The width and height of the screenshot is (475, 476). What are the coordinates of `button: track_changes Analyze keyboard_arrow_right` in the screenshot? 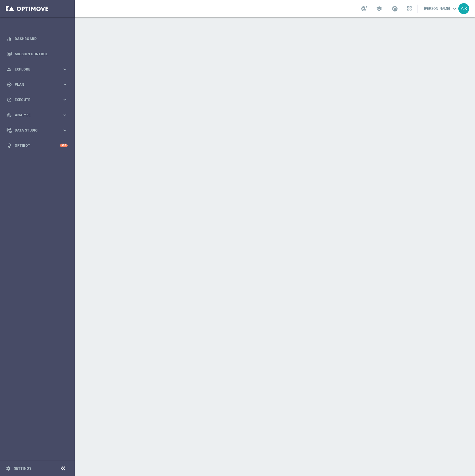 It's located at (37, 115).